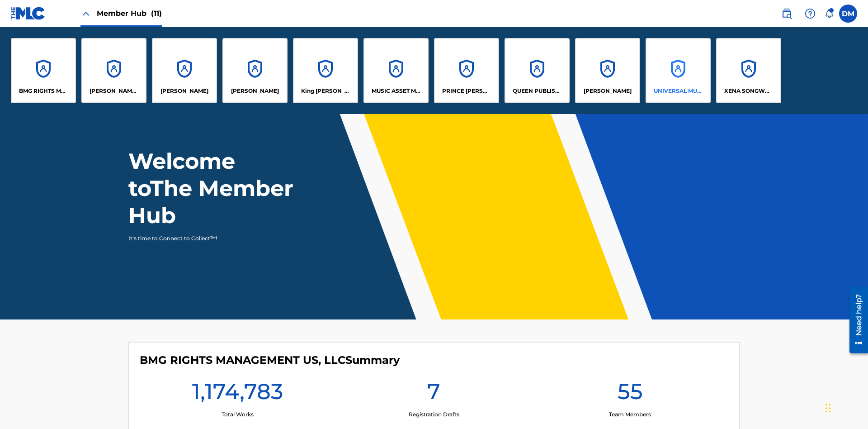 This screenshot has height=429, width=868. I want to click on p: King McTesterson, so click(326, 91).